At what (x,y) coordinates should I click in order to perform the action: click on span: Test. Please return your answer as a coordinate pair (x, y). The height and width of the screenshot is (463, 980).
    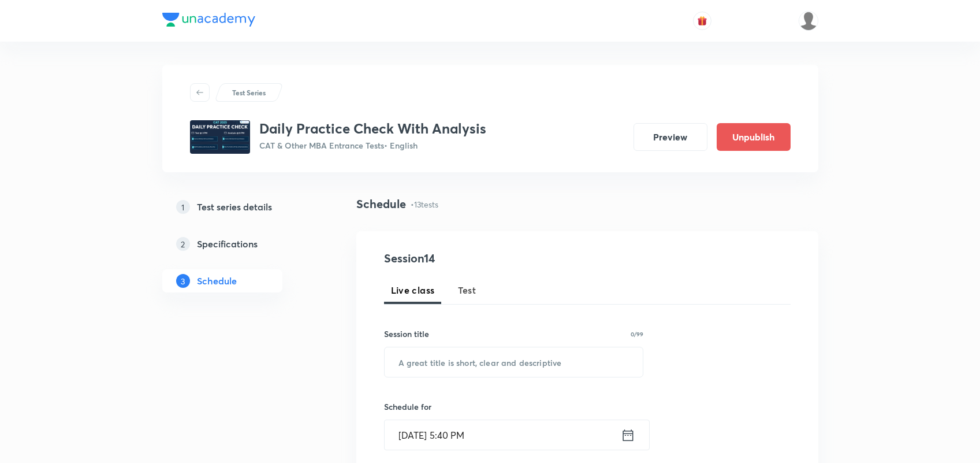
    Looking at the image, I should click on (467, 290).